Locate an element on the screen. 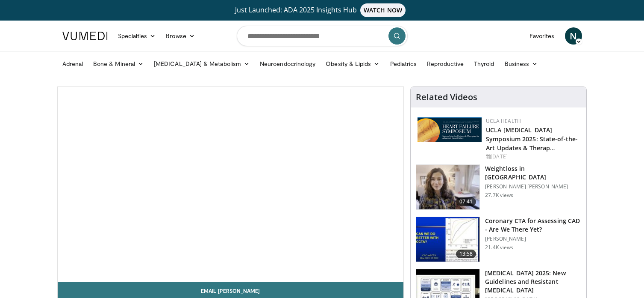 The height and width of the screenshot is (298, 644). span: WATCH NOW is located at coordinates (383, 10).